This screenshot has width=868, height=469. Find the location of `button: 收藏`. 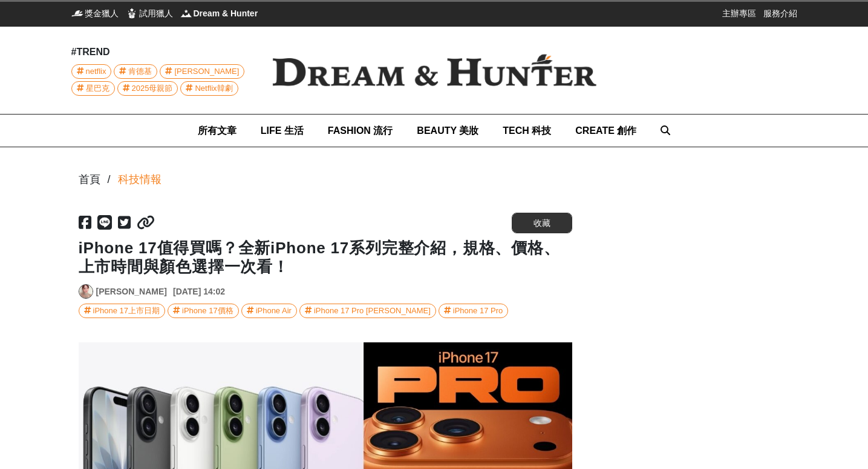

button: 收藏 is located at coordinates (542, 223).